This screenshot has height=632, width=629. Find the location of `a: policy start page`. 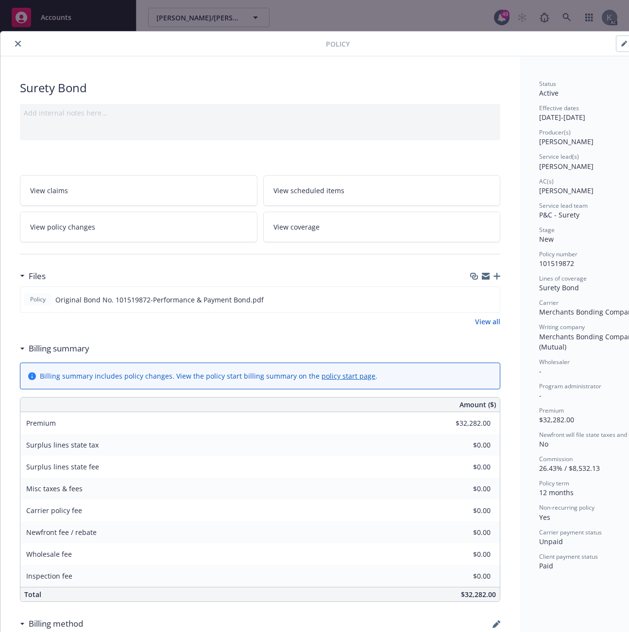

a: policy start page is located at coordinates (348, 376).